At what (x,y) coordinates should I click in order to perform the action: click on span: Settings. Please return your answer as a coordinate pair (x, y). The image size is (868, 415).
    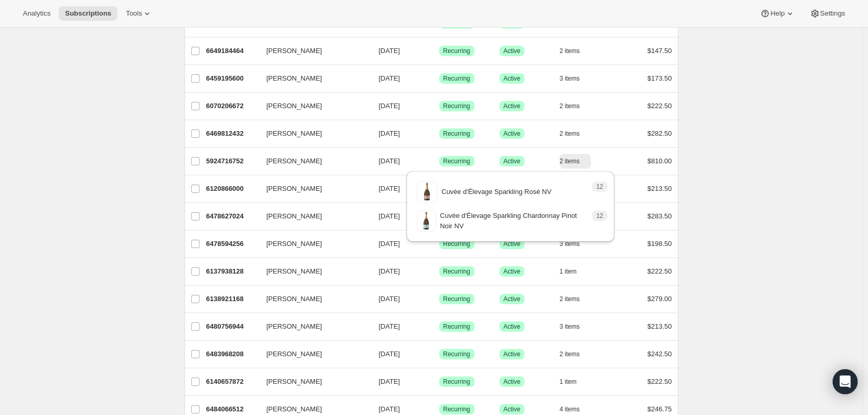
    Looking at the image, I should click on (833, 14).